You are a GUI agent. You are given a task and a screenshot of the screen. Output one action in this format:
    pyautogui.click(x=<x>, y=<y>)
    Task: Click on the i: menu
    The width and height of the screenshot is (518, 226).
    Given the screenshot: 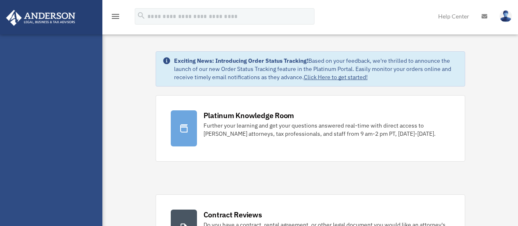 What is the action you would take?
    pyautogui.click(x=116, y=16)
    